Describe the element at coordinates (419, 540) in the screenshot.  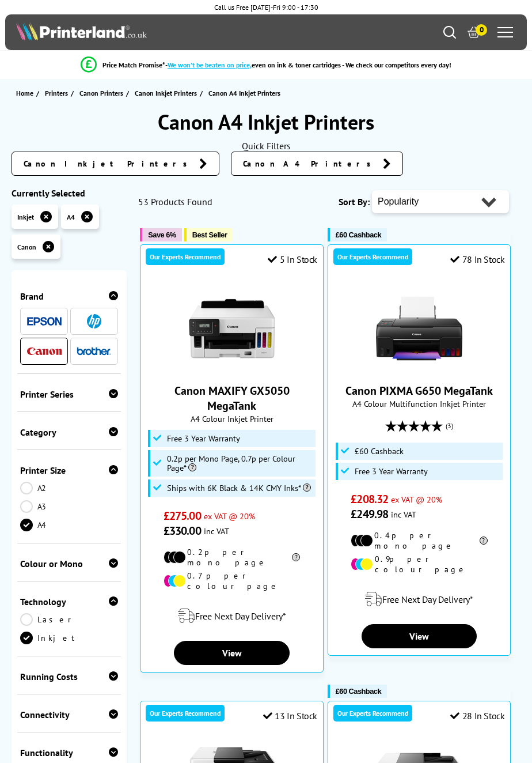
I see `li: 0.4p per mono page` at that location.